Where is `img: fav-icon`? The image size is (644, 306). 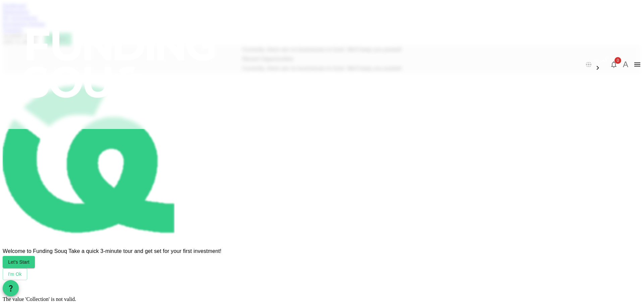
img: fav-icon is located at coordinates (88, 159).